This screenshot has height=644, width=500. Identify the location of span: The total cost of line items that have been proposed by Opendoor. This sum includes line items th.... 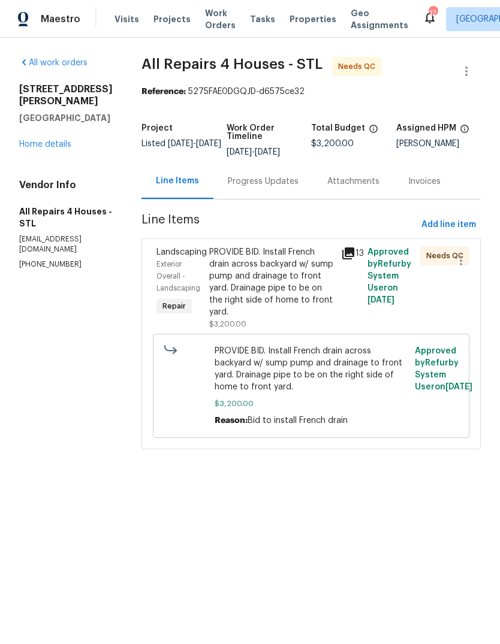
(373, 132).